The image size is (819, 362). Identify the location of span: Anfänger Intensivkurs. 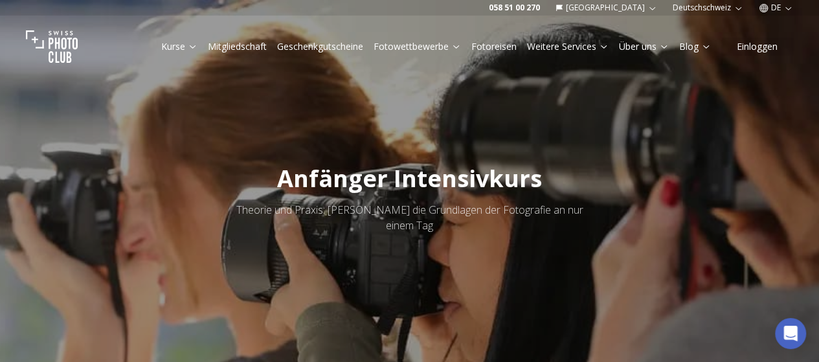
(409, 178).